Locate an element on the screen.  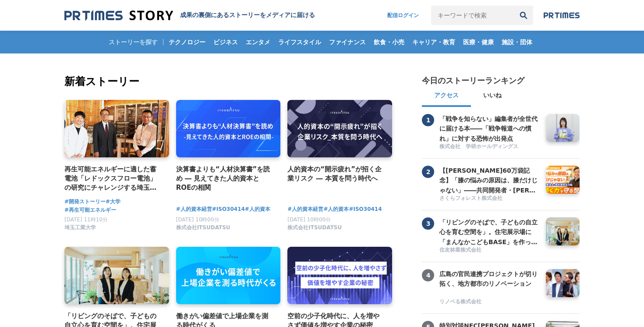
button: 検索 is located at coordinates (524, 15).